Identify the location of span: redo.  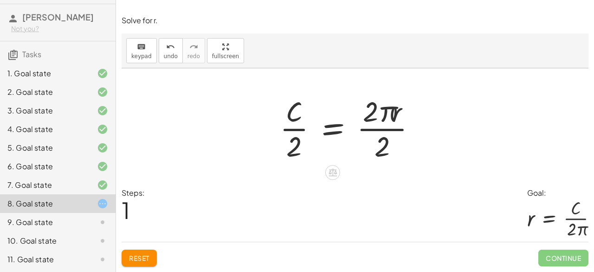
(194, 56).